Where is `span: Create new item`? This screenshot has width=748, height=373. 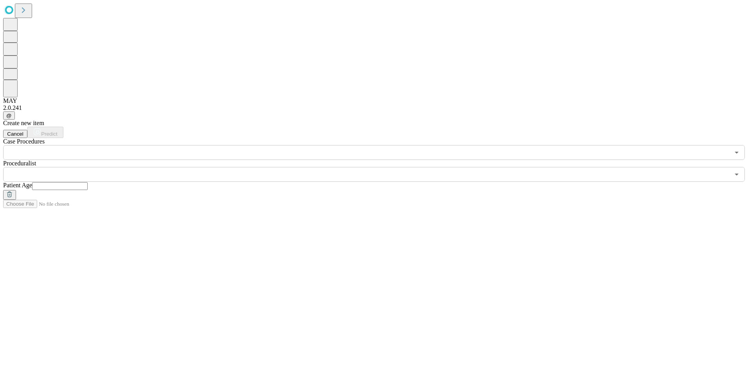 span: Create new item is located at coordinates (23, 123).